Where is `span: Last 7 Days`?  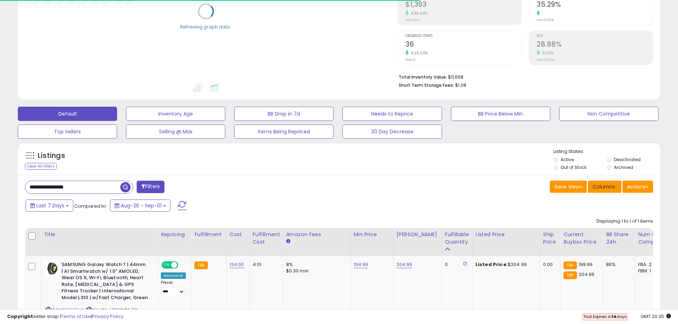 span: Last 7 Days is located at coordinates (50, 206).